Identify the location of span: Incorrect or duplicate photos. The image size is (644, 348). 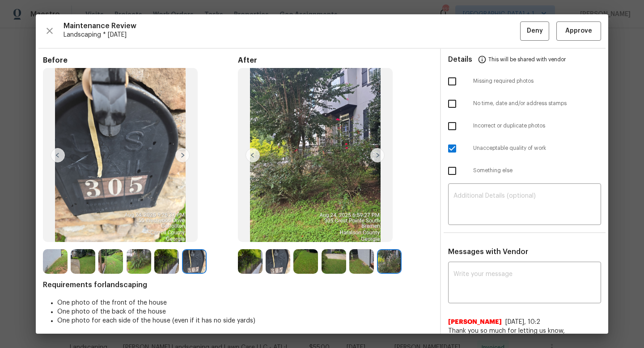
(537, 126).